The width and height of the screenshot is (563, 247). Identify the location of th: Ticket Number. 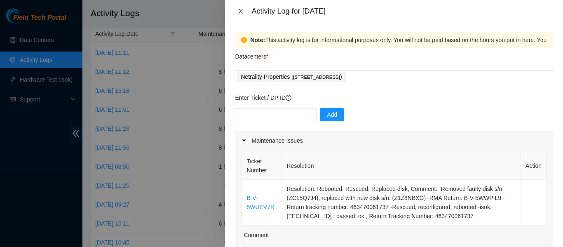
(262, 166).